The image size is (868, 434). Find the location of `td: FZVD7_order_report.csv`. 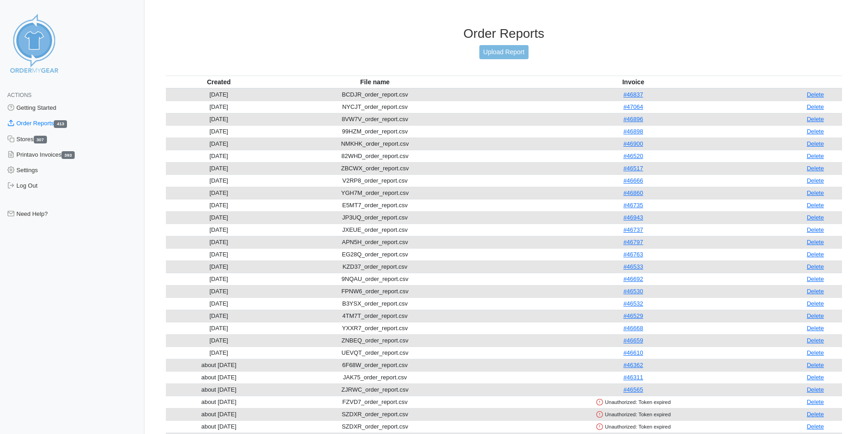

td: FZVD7_order_report.csv is located at coordinates (375, 401).